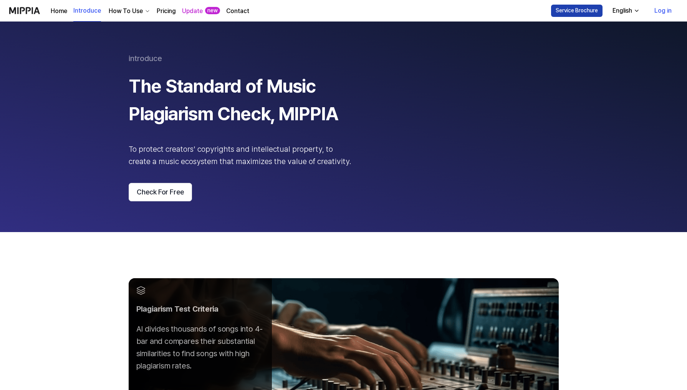 Image resolution: width=687 pixels, height=390 pixels. What do you see at coordinates (87, 11) in the screenshot?
I see `a: Introduce` at bounding box center [87, 11].